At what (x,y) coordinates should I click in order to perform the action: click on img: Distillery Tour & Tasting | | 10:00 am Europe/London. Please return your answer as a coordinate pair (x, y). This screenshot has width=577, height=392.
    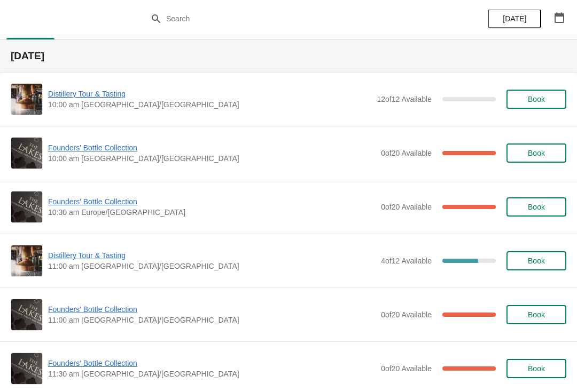
    Looking at the image, I should click on (27, 100).